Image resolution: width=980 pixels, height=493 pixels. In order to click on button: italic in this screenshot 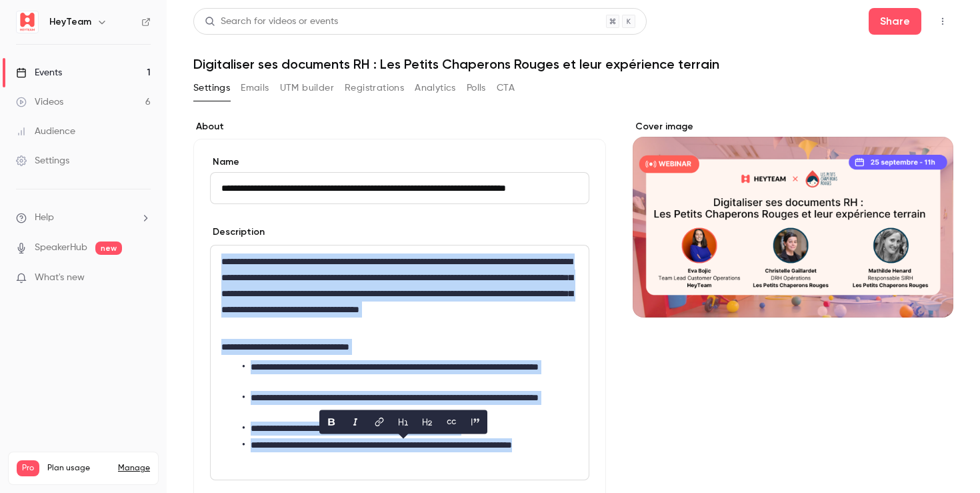, I will do `click(355, 422)`.